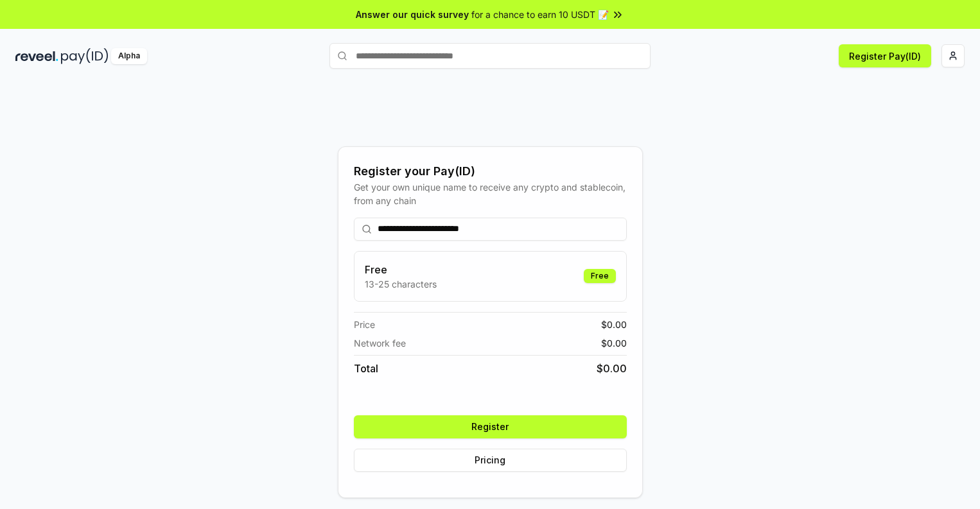 Image resolution: width=980 pixels, height=509 pixels. Describe the element at coordinates (380, 343) in the screenshot. I see `span: Network fee` at that location.